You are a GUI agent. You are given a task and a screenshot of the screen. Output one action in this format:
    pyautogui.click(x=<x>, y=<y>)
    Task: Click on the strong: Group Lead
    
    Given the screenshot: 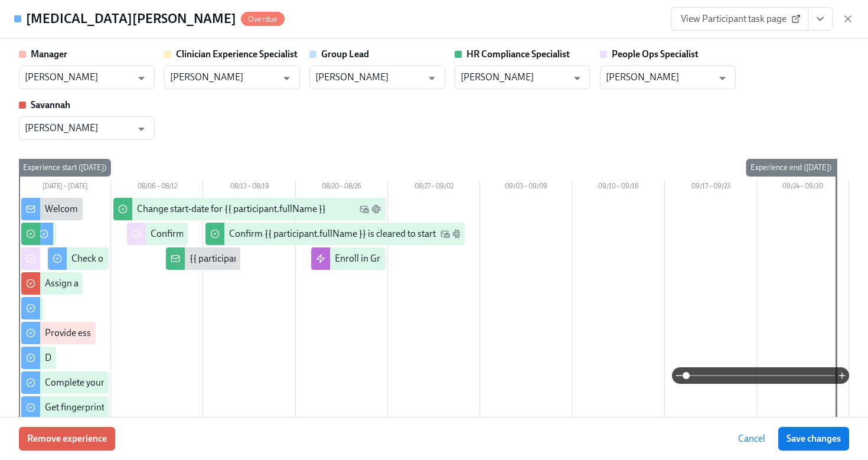 What is the action you would take?
    pyautogui.click(x=345, y=54)
    